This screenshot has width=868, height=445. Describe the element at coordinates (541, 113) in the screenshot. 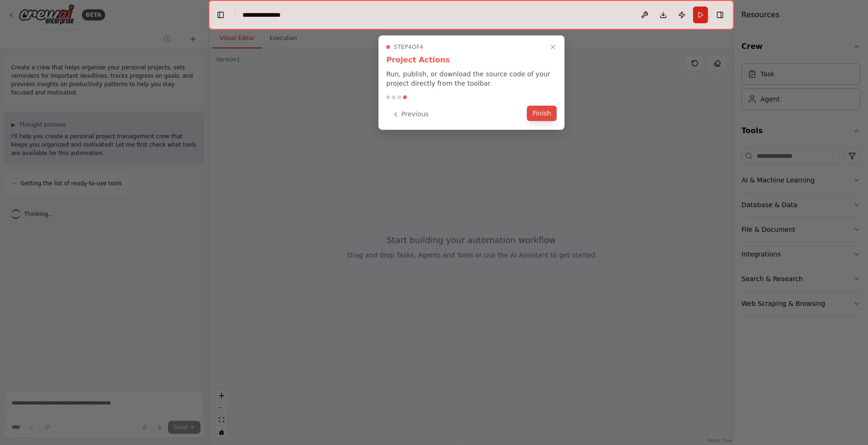

I see `button: Finish` at that location.